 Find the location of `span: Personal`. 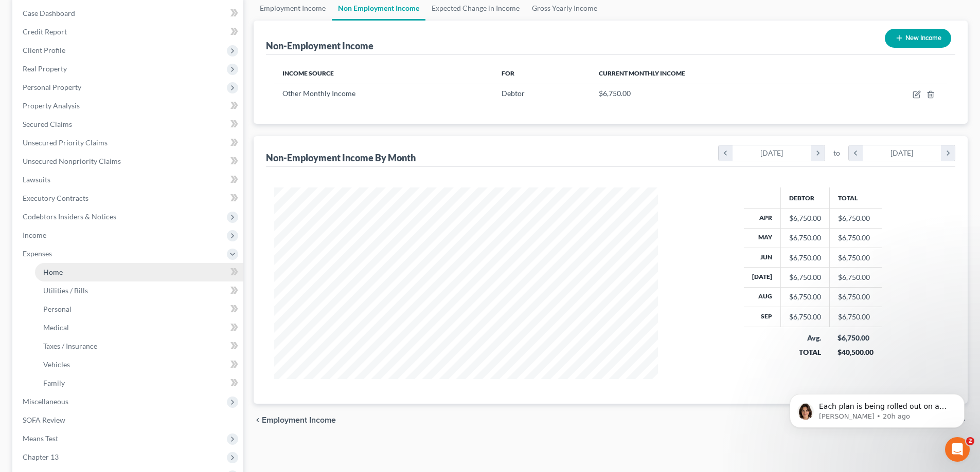

span: Personal is located at coordinates (58, 309).